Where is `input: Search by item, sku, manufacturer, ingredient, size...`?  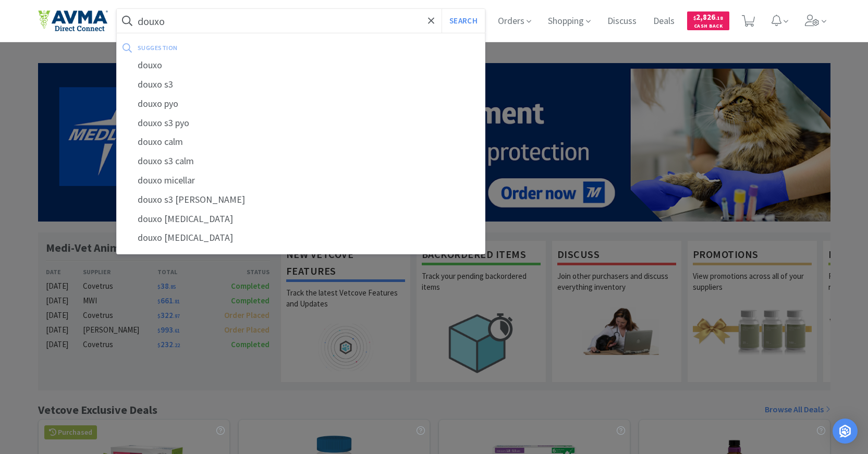
input: Search by item, sku, manufacturer, ingredient, size... is located at coordinates (301, 21).